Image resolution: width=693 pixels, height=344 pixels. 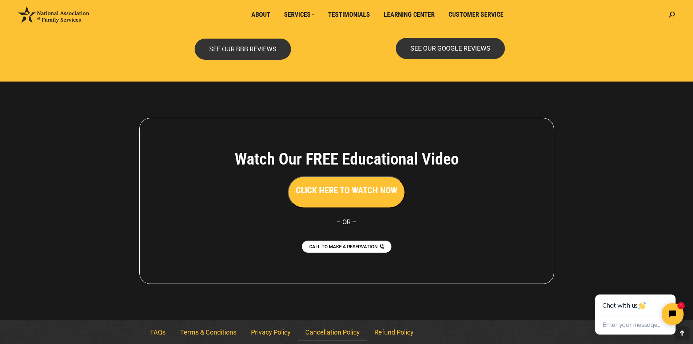 I want to click on a: SEE OUR GOOGLE REVIEWS, so click(x=450, y=48).